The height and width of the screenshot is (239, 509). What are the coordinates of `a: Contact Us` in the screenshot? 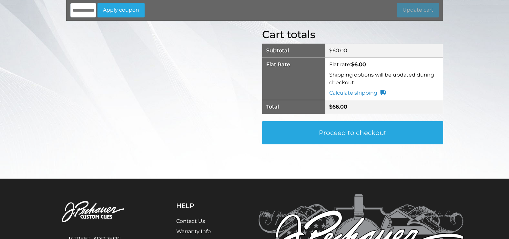 It's located at (190, 221).